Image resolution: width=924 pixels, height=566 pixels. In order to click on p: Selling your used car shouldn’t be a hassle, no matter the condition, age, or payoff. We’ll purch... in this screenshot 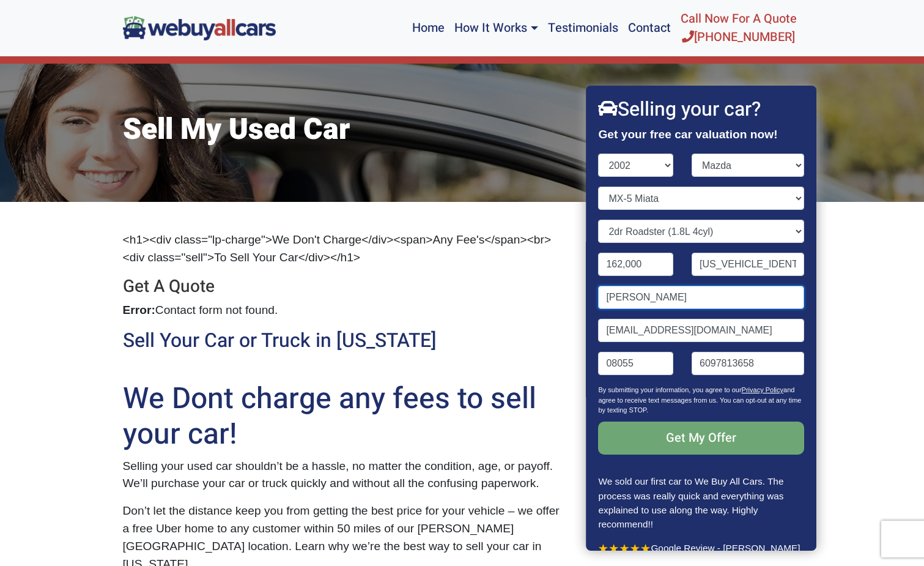, I will do `click(346, 476)`.